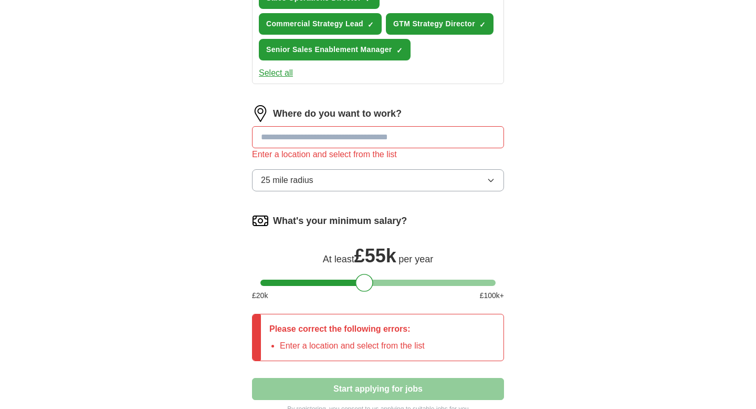  What do you see at coordinates (320, 24) in the screenshot?
I see `button: Commercial Strategy Lead✓` at bounding box center [320, 24].